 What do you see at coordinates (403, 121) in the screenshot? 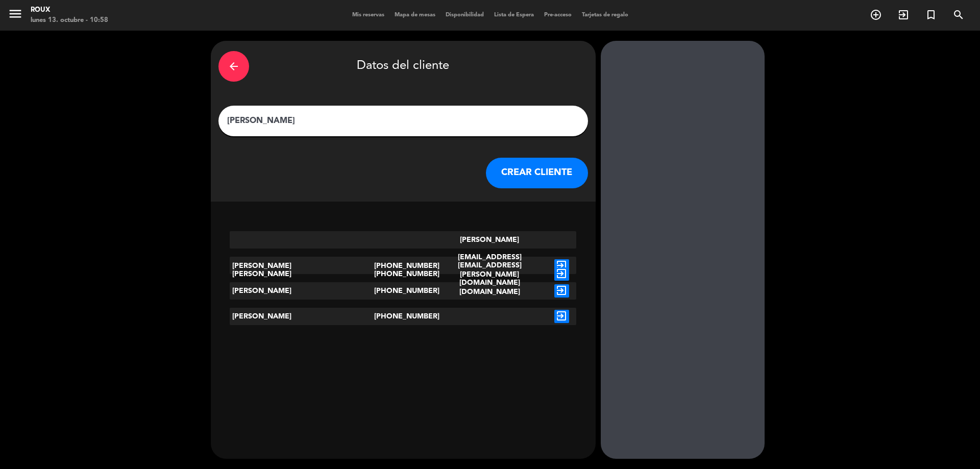
I see `input: Escriba nombre, correo electrónico o número de teléfono...` at bounding box center [403, 121].